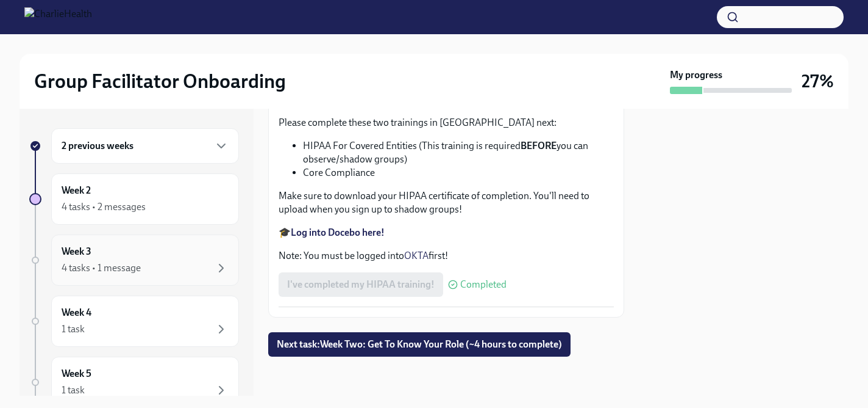  I want to click on p: Note: You must be logged into first!, so click(447, 256).